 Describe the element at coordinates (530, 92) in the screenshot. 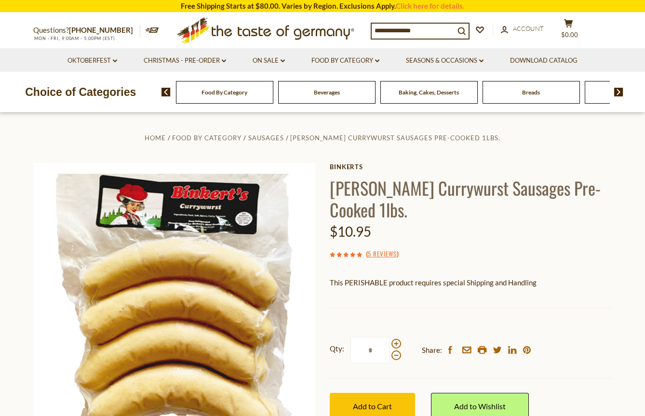

I see `span: Breads` at that location.